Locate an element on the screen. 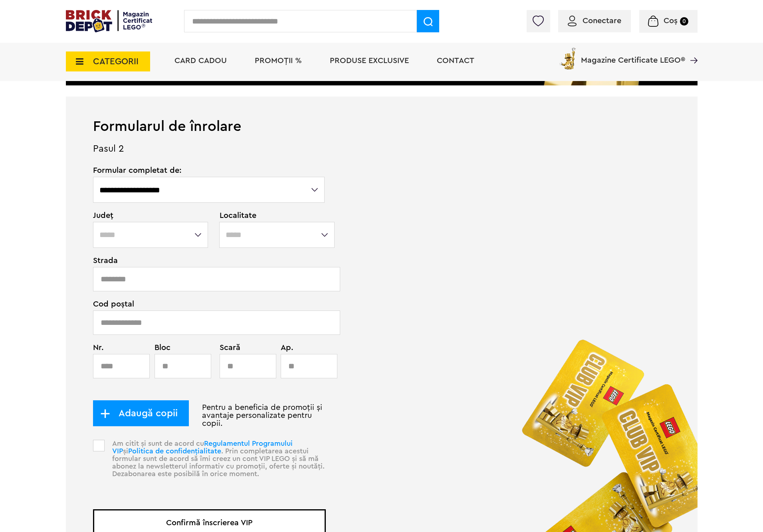  span: Produse exclusive is located at coordinates (369, 61).